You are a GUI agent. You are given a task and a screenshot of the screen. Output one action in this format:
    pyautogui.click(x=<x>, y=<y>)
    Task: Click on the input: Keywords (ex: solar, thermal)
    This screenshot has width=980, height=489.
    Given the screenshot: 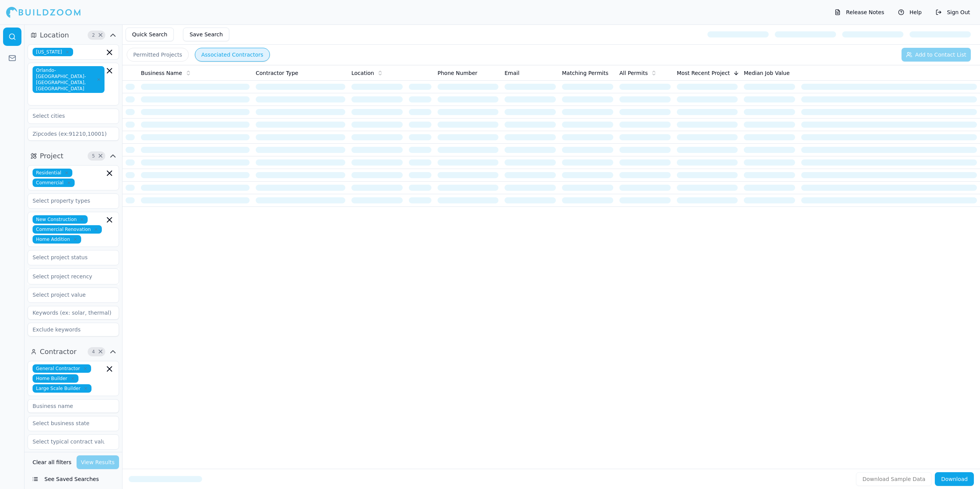 What is the action you would take?
    pyautogui.click(x=73, y=313)
    